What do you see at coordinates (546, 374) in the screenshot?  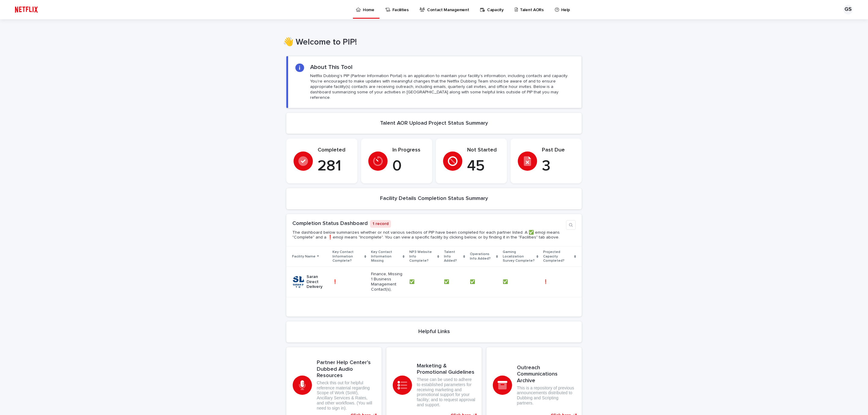 I see `h3: Outreach Communications Archive` at bounding box center [546, 374].